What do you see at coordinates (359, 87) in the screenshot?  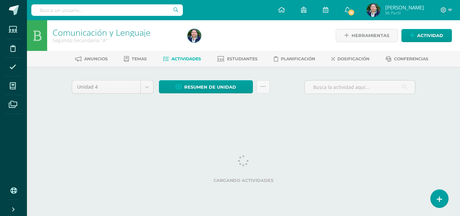 I see `input: Busca la actividad aquí...` at bounding box center [359, 87].